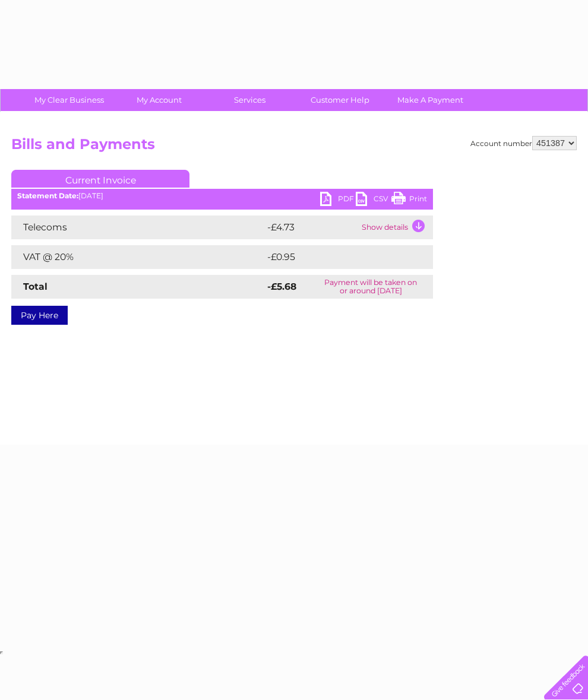 Image resolution: width=588 pixels, height=700 pixels. I want to click on a: My Clear Business, so click(69, 100).